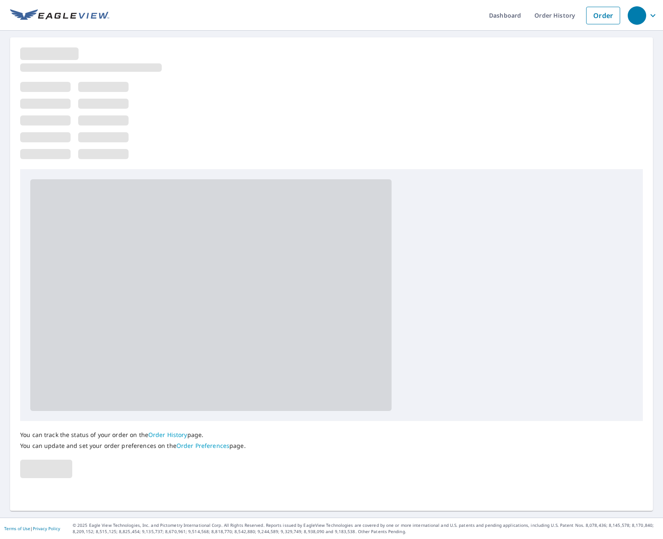 The image size is (663, 539). Describe the element at coordinates (60, 16) in the screenshot. I see `img: EV Logo` at that location.